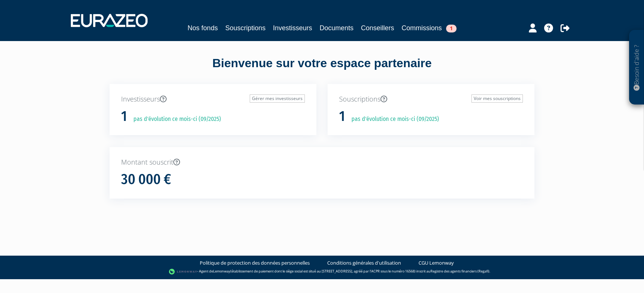 Image resolution: width=644 pixels, height=293 pixels. What do you see at coordinates (277, 98) in the screenshot?
I see `a: Gérer mes investisseurs` at bounding box center [277, 98].